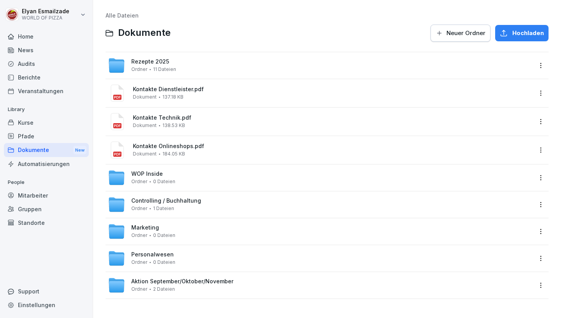 The width and height of the screenshot is (561, 318). I want to click on div: Einstellungen, so click(46, 305).